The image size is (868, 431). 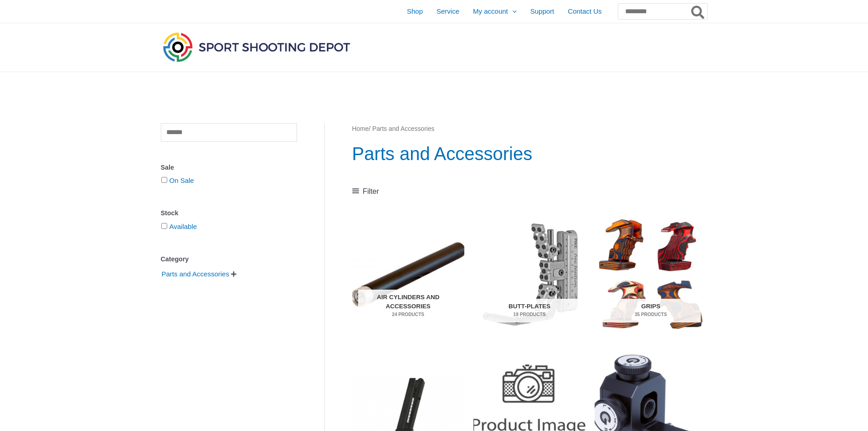 I want to click on img: Butt-Plates, so click(x=529, y=275).